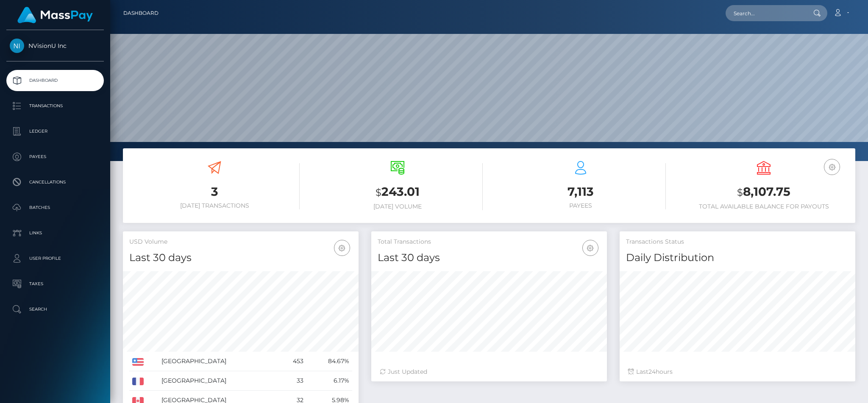 The width and height of the screenshot is (868, 403). Describe the element at coordinates (652, 372) in the screenshot. I see `span: 24` at that location.